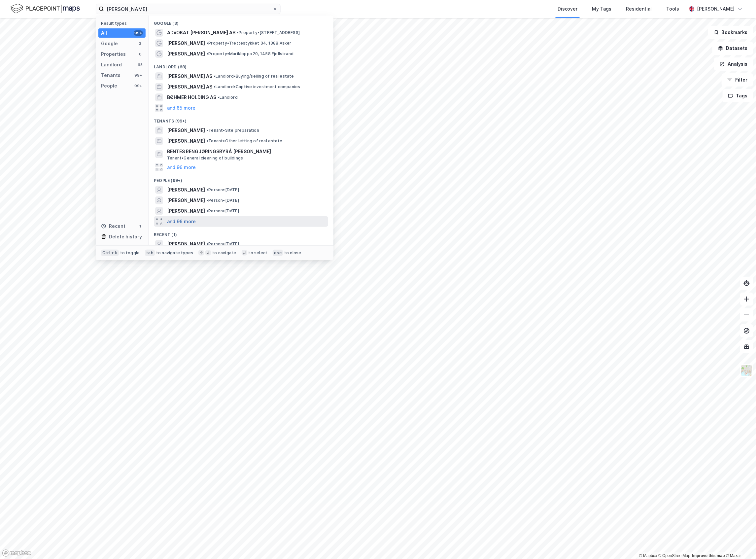  I want to click on div: tab, so click(150, 253).